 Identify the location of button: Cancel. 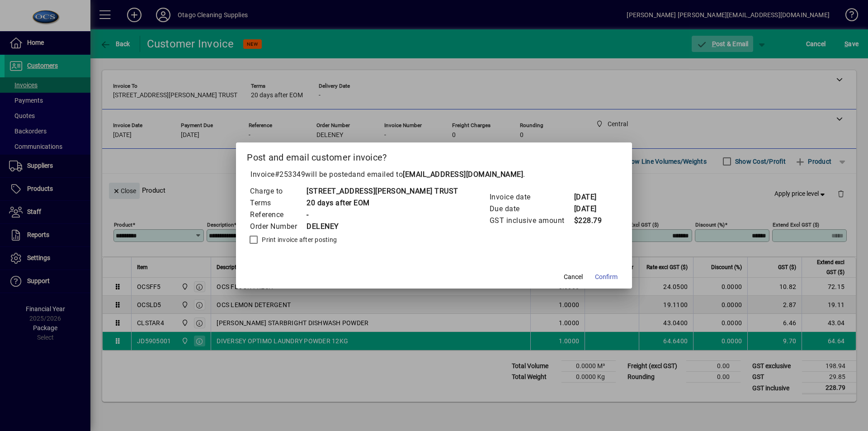
(573, 277).